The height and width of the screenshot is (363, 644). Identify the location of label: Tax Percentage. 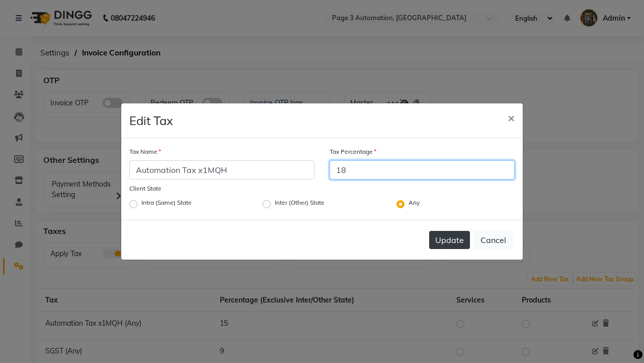
(353, 151).